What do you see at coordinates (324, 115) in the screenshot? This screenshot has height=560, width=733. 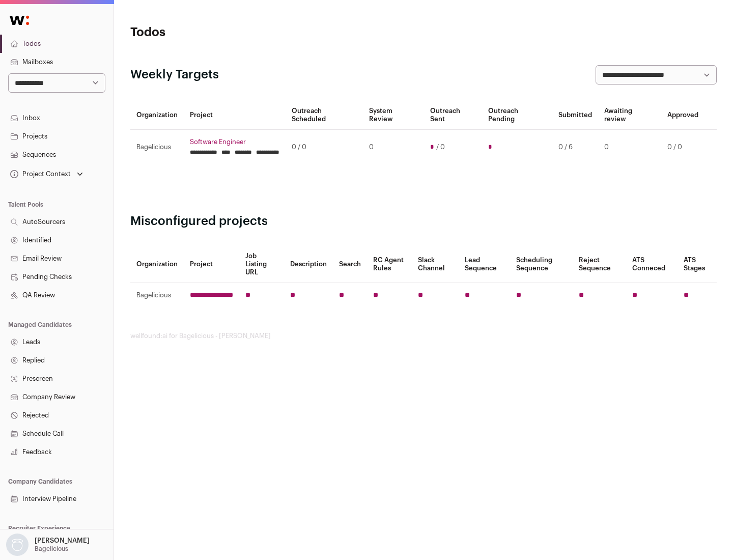 I see `th: Outreach Scheduled` at bounding box center [324, 115].